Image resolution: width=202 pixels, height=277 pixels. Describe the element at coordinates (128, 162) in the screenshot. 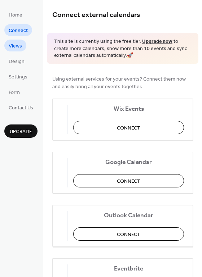

I see `span: Google Calendar` at that location.